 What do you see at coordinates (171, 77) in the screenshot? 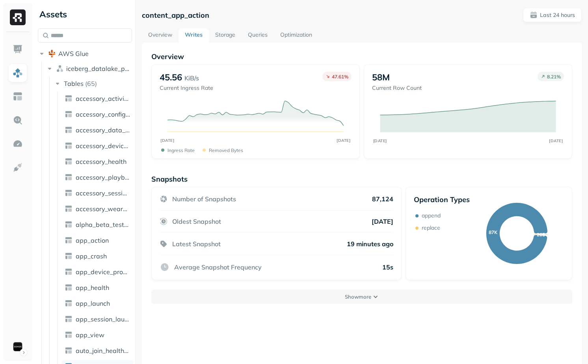
I see `p: 45.56` at bounding box center [171, 77].